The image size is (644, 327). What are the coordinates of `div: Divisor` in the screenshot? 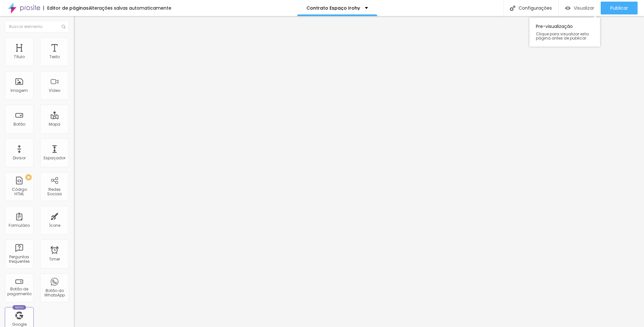 It's located at (19, 158).